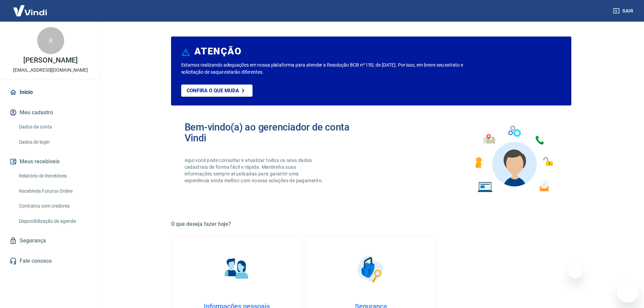 The width and height of the screenshot is (644, 308). I want to click on button: Sair, so click(624, 11).